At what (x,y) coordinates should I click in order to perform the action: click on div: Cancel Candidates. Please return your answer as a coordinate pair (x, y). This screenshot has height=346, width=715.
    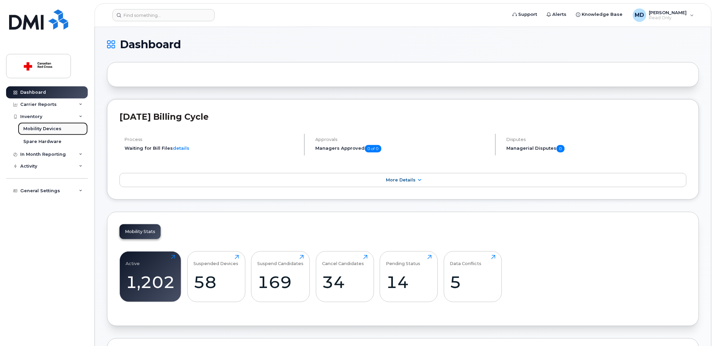
    Looking at the image, I should click on (343, 261).